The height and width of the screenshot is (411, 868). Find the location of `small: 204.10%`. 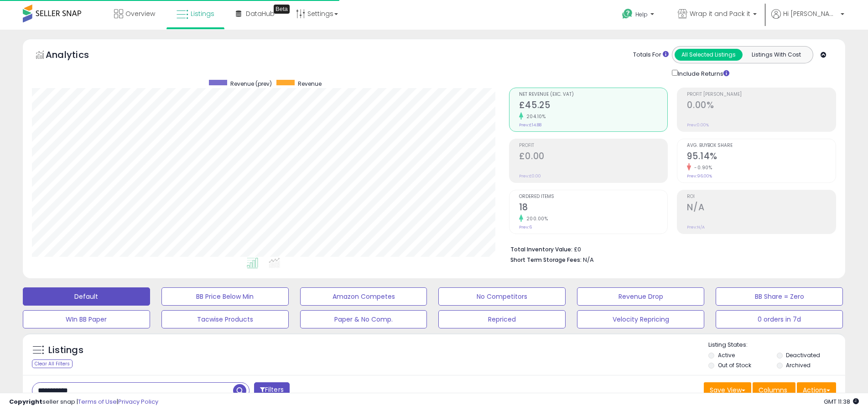

small: 204.10% is located at coordinates (535, 116).